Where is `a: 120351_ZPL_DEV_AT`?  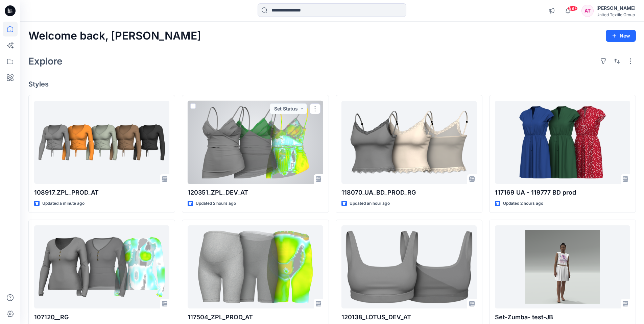 a: 120351_ZPL_DEV_AT is located at coordinates (255, 142).